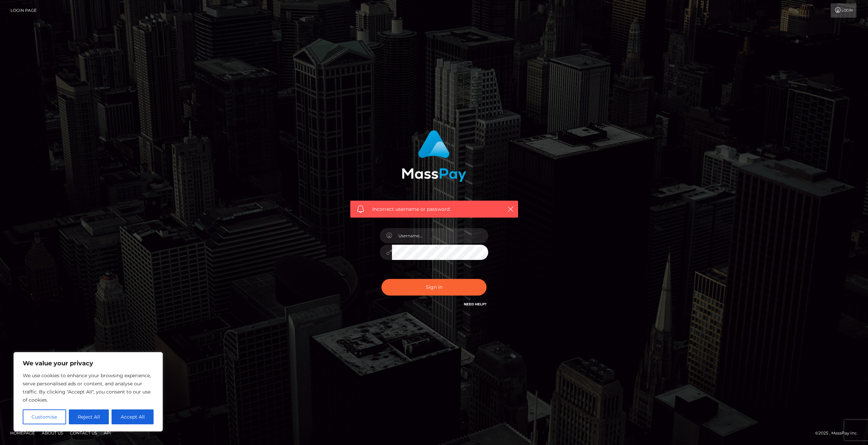  What do you see at coordinates (45, 417) in the screenshot?
I see `button: Customise` at bounding box center [45, 417].